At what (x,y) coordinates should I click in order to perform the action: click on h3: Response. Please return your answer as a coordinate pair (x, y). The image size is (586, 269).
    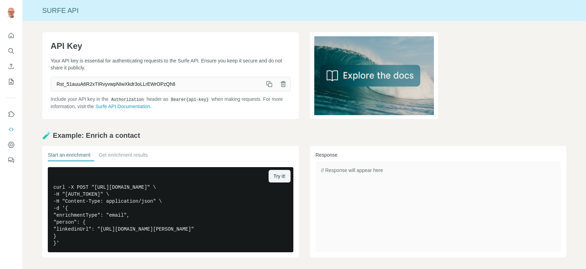
    Looking at the image, I should click on (438, 155).